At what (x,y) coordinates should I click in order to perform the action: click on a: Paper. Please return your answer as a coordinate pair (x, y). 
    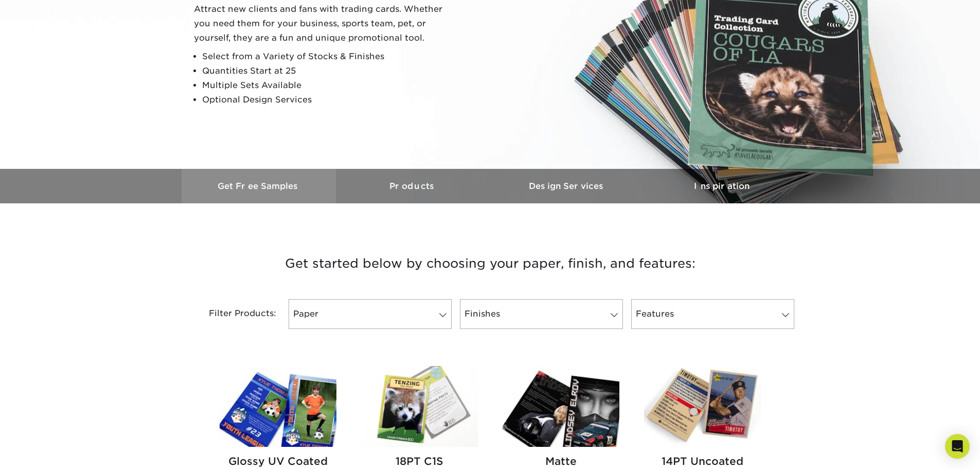
    Looking at the image, I should click on (370, 314).